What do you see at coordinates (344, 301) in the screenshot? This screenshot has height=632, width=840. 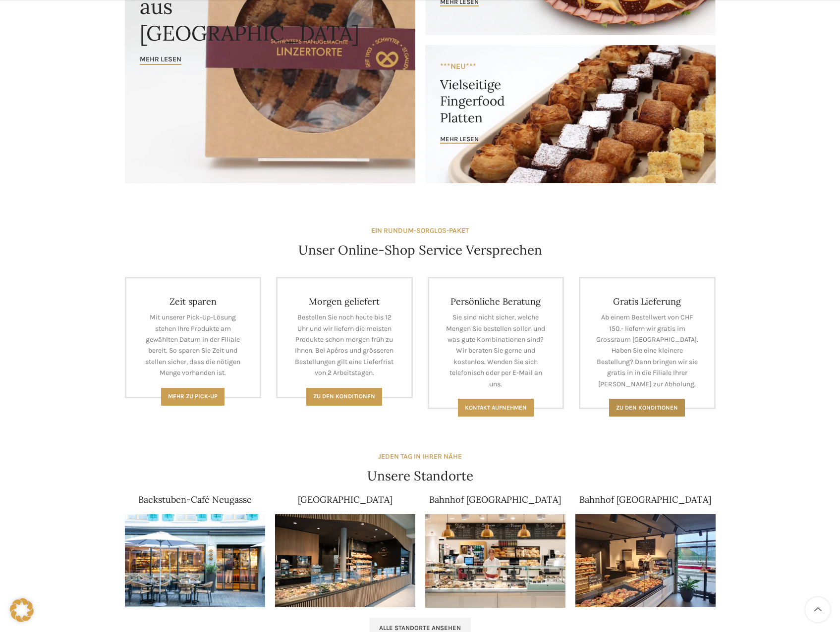 I see `h4: Morgen geliefert` at bounding box center [344, 301].